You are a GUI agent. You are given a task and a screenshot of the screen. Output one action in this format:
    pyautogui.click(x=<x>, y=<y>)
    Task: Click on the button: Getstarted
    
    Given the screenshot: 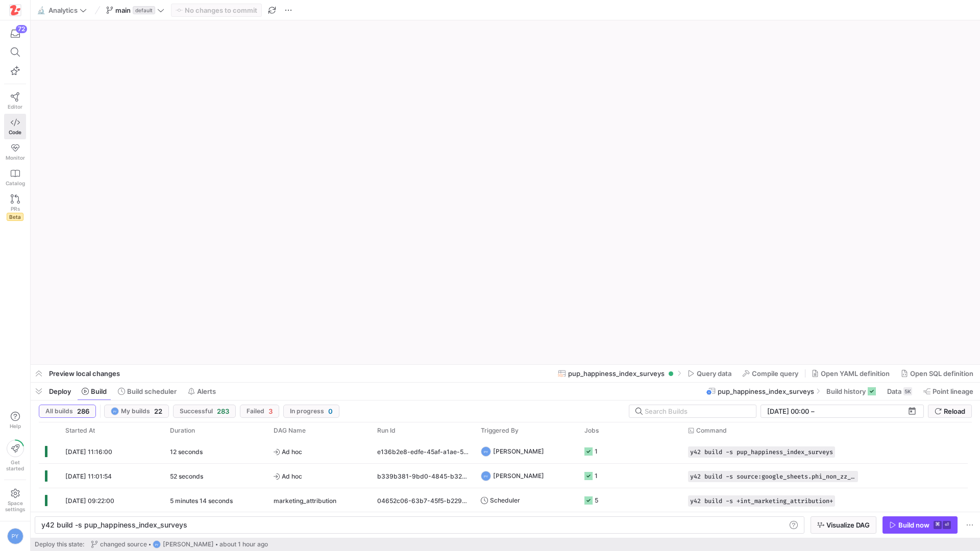 What is the action you would take?
    pyautogui.click(x=15, y=456)
    